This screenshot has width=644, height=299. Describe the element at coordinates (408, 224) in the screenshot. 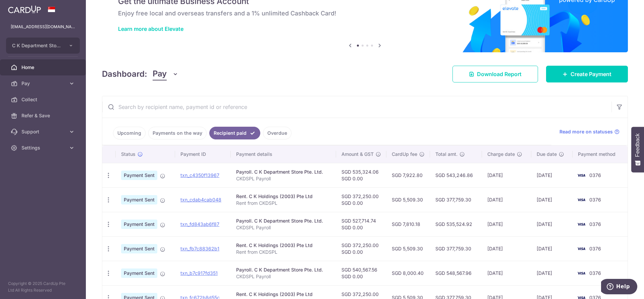

I see `td: SGD 7,810.18` at that location.